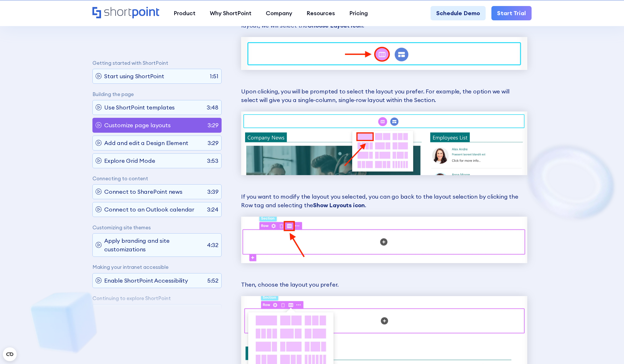 The width and height of the screenshot is (624, 364). Describe the element at coordinates (137, 125) in the screenshot. I see `p: Customize page layouts` at that location.